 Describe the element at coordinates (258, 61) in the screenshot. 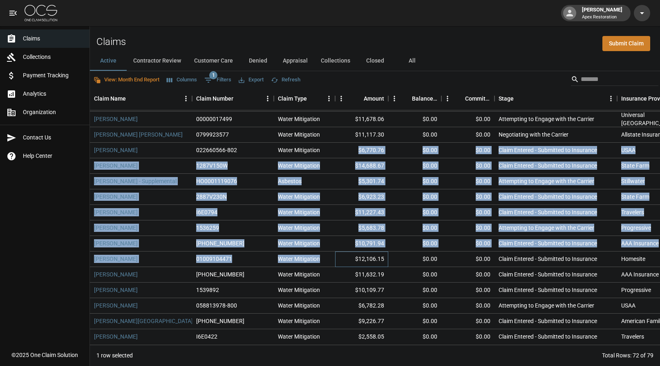

I see `button: Denied` at that location.